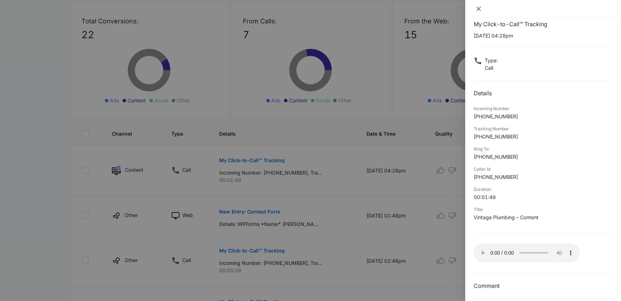  What do you see at coordinates (543, 169) in the screenshot?
I see `div: Caller Id` at bounding box center [543, 169].